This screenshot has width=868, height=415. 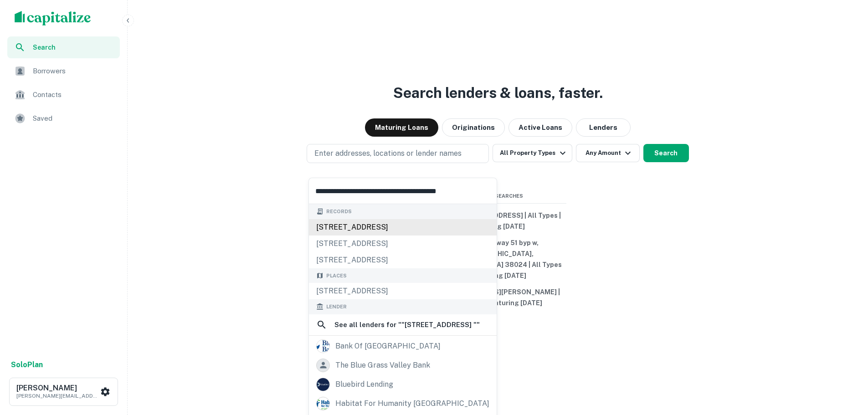 What do you see at coordinates (387, 153) in the screenshot?
I see `p: Enter addresses, locations or lender names` at bounding box center [387, 153].